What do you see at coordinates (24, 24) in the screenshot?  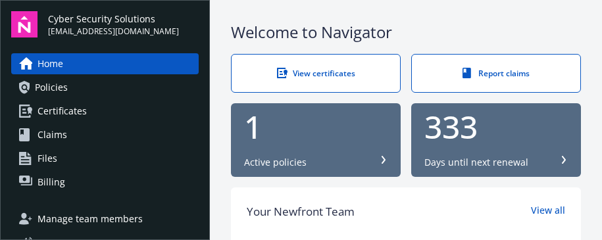 I see `img: navigator-logo.svg` at bounding box center [24, 24].